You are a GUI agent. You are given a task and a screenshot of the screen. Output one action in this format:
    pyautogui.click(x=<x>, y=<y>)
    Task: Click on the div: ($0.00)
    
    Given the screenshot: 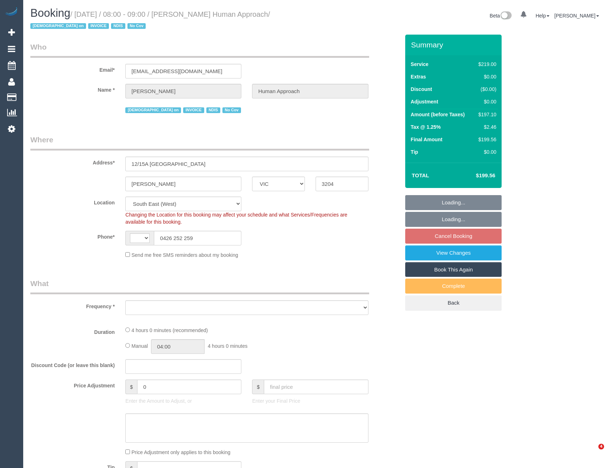 What is the action you would take?
    pyautogui.click(x=486, y=89)
    